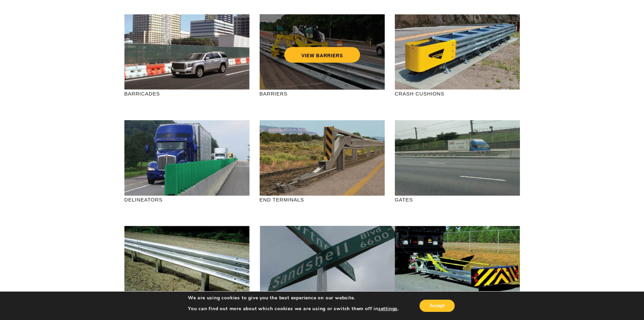 Image resolution: width=644 pixels, height=320 pixels. Describe the element at coordinates (322, 199) in the screenshot. I see `p: END TERMINALS` at that location.